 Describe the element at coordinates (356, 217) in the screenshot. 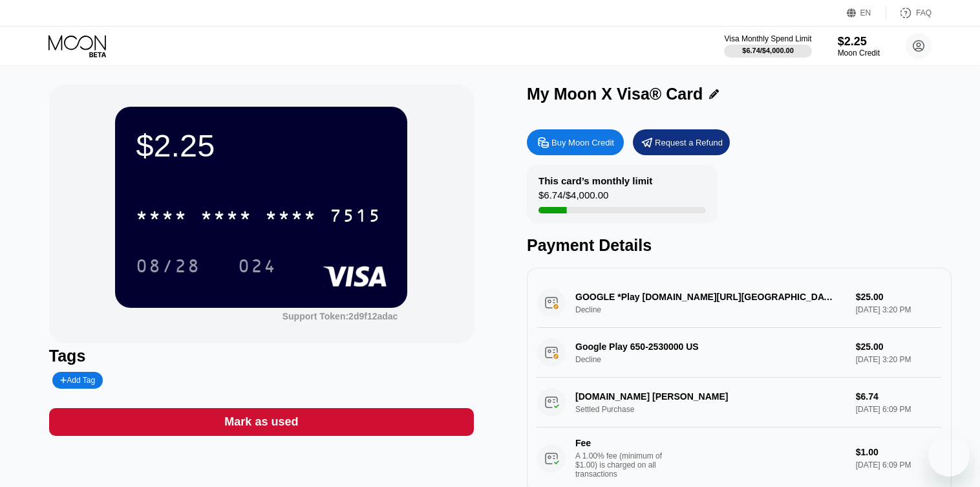

I see `div: 7515` at that location.